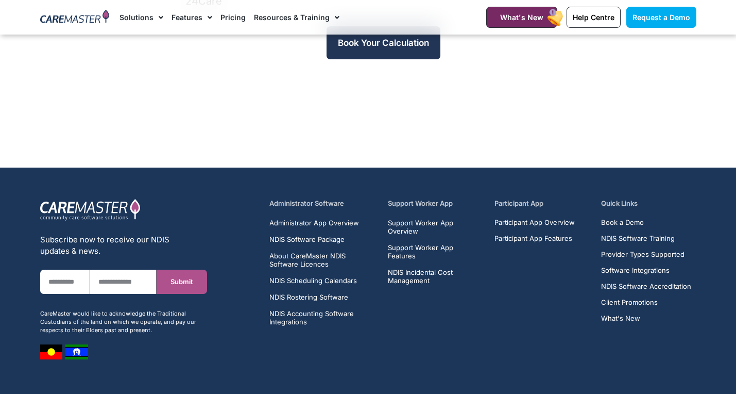 The height and width of the screenshot is (394, 736). I want to click on img: CareMaster Logo, so click(75, 18).